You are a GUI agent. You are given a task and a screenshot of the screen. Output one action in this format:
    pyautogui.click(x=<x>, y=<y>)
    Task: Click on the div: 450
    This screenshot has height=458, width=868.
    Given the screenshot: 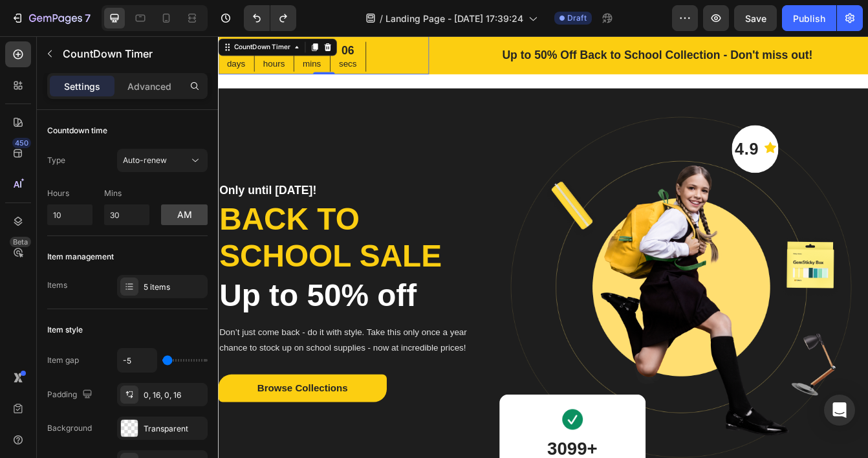 What is the action you would take?
    pyautogui.click(x=22, y=143)
    